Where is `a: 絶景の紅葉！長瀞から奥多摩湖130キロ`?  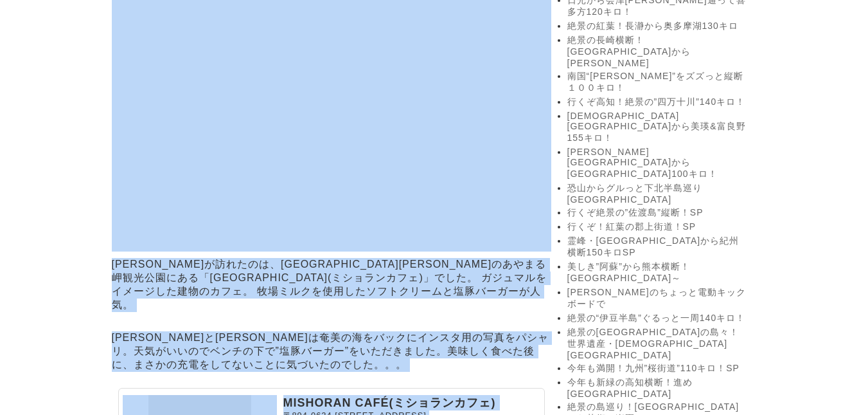
a: 絶景の紅葉！長瀞から奥多摩湖130キロ is located at coordinates (657, 26).